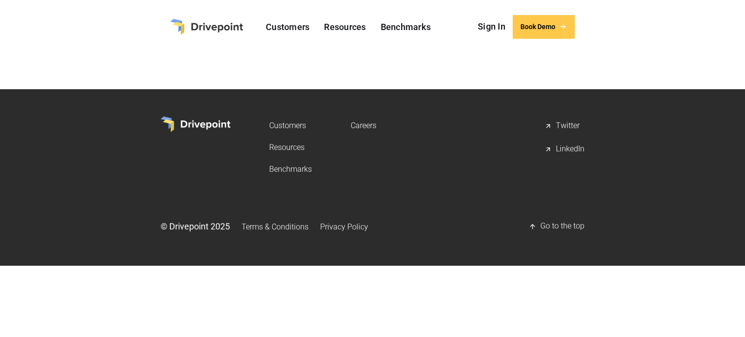 Image resolution: width=745 pixels, height=337 pixels. I want to click on a: Twitter, so click(564, 126).